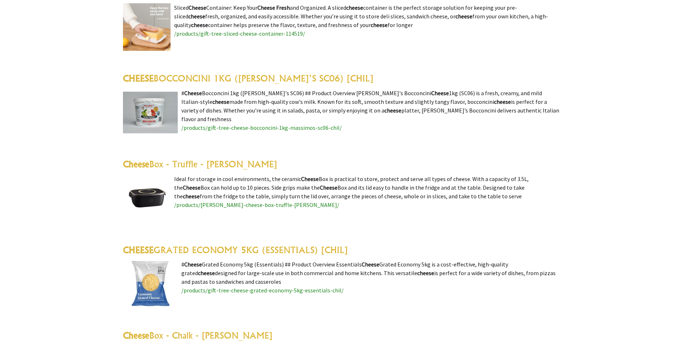  Describe the element at coordinates (261, 128) in the screenshot. I see `span: /products/gift-tree-cheese-bocconcini-1kg-massimos-sc06-chil/` at that location.